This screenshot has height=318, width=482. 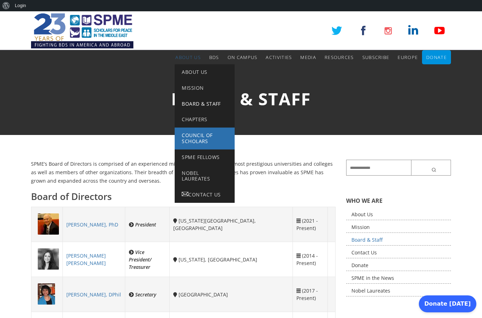 What do you see at coordinates (204, 194) in the screenshot?
I see `span: Contact Us` at bounding box center [204, 194].